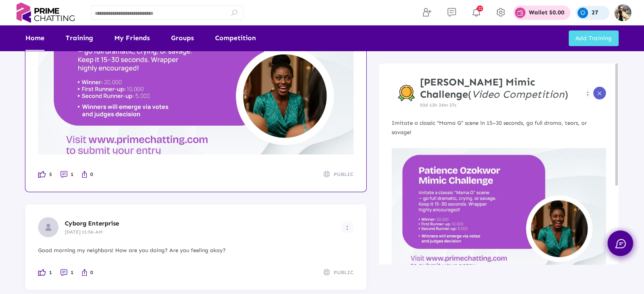 The width and height of the screenshot is (644, 294). I want to click on img: competition-badge.svg, so click(407, 93).